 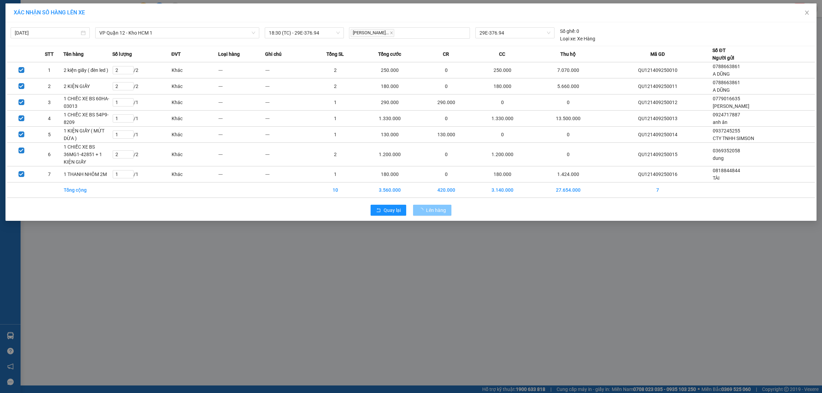 I want to click on td: 3.140.000, so click(x=502, y=190).